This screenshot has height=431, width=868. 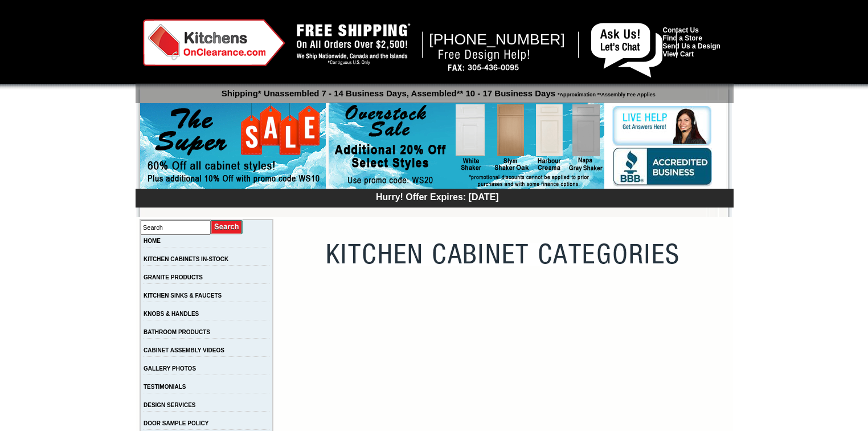 What do you see at coordinates (152, 240) in the screenshot?
I see `a: HOME` at bounding box center [152, 240].